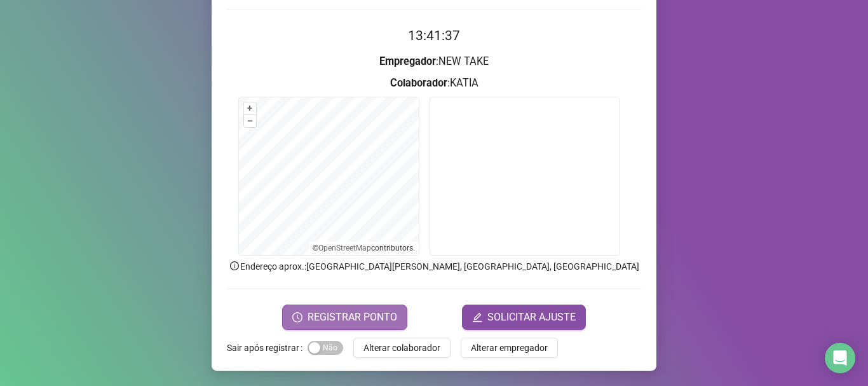  Describe the element at coordinates (363, 248) in the screenshot. I see `li: © contributors.` at that location.